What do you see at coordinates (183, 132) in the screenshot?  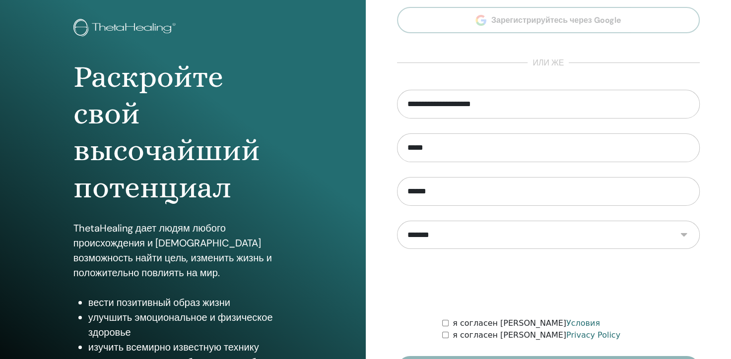 I see `h1: Раскройте свой высочайший потенциал` at bounding box center [183, 132].